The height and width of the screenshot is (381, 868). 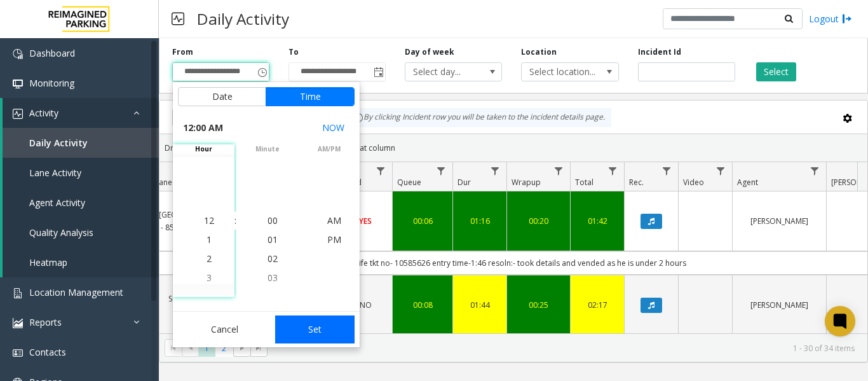 What do you see at coordinates (429, 52) in the screenshot?
I see `label: Day of week` at bounding box center [429, 52].